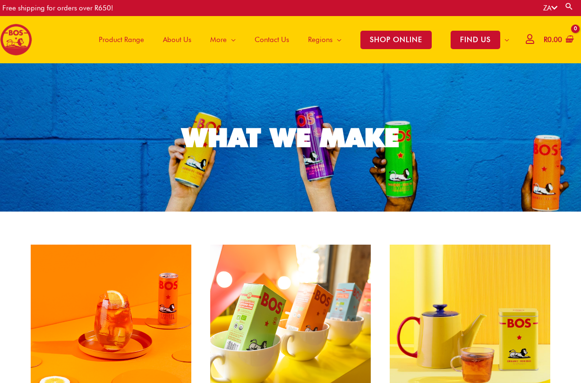  I want to click on span: Product Range, so click(121, 40).